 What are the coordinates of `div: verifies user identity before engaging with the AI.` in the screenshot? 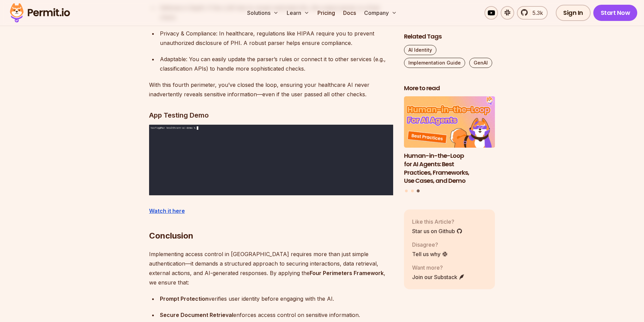 It's located at (276, 299).